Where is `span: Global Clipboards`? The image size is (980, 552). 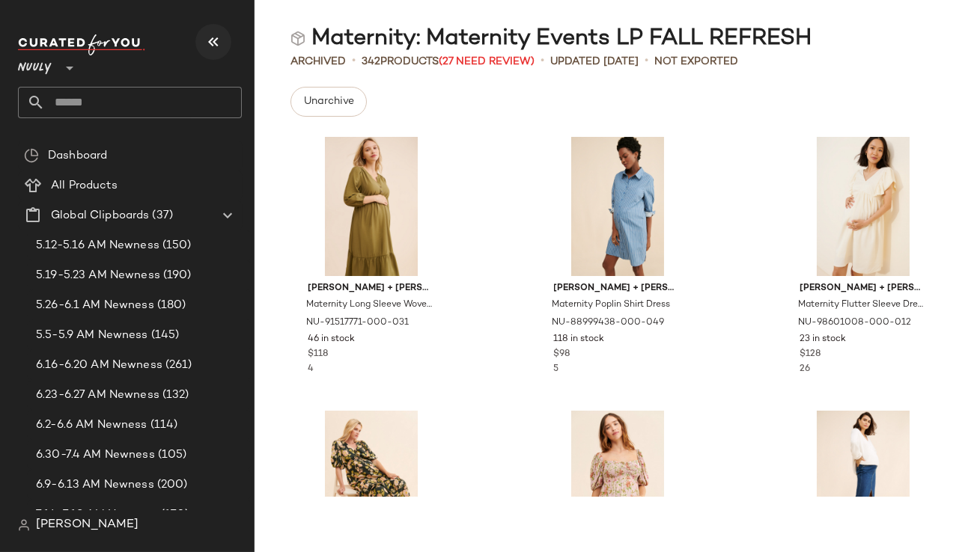 span: Global Clipboards is located at coordinates (100, 215).